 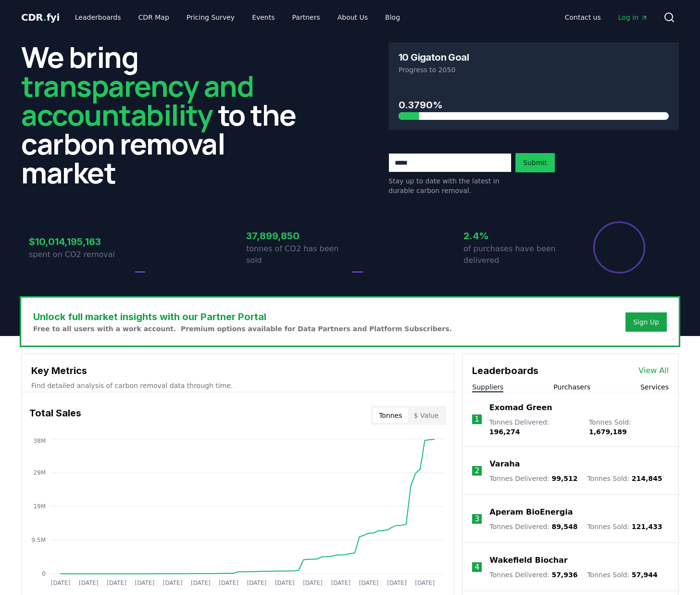 I want to click on span: 196,274, so click(x=505, y=432).